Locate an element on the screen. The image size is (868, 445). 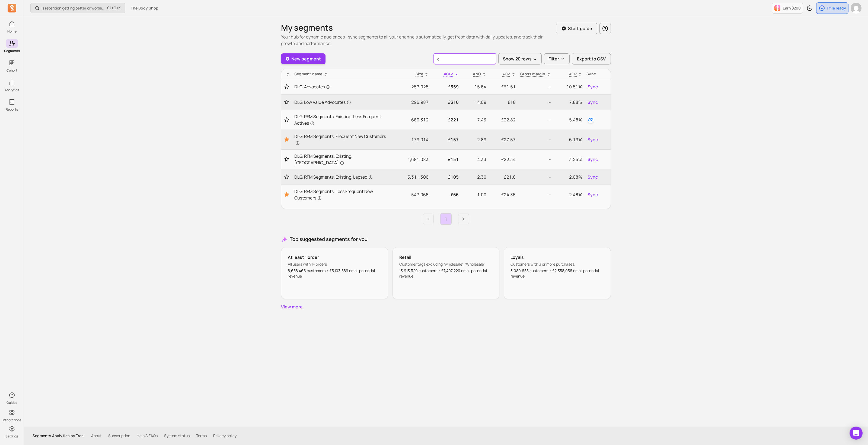
p: 257,025 is located at coordinates (410, 87).